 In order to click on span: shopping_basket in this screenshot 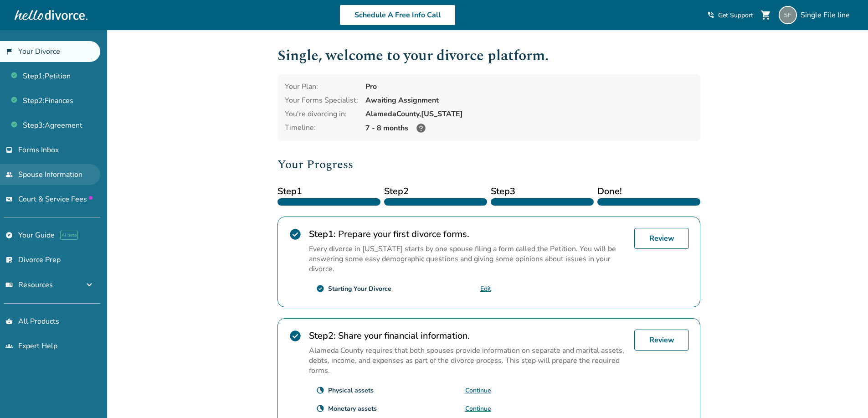, I will do `click(9, 322)`.